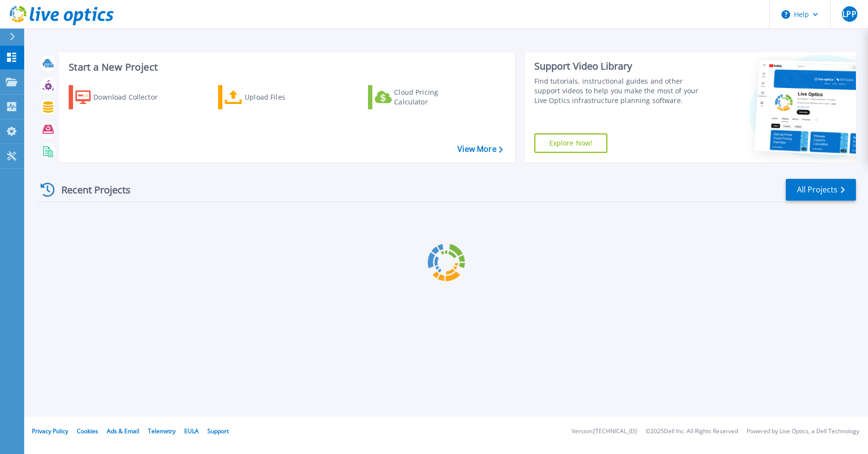  Describe the element at coordinates (433, 97) in the screenshot. I see `div: Cloud Pricing Calculator` at that location.